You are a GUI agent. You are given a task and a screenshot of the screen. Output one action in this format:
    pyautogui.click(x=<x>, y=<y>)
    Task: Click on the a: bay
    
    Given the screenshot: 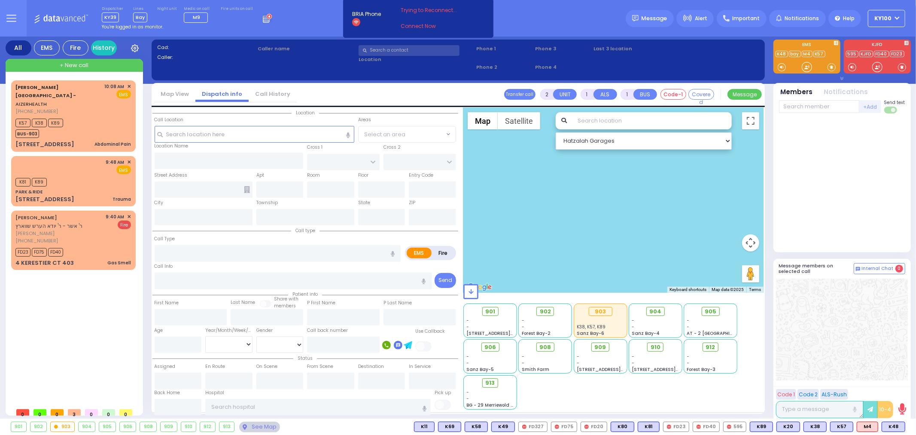 What is the action you would take?
    pyautogui.click(x=795, y=54)
    